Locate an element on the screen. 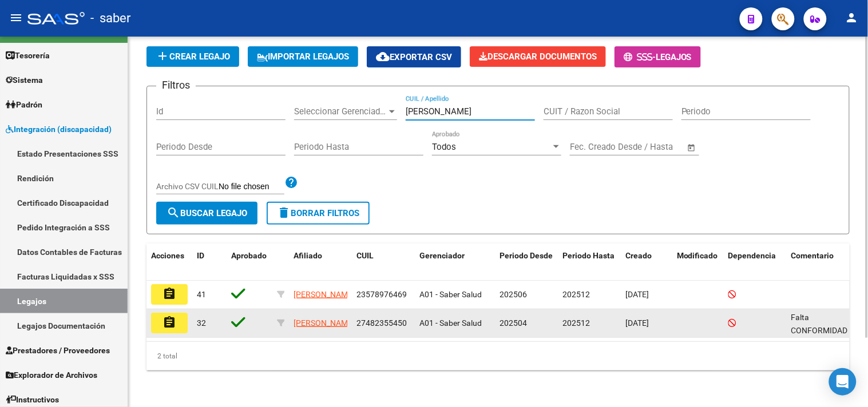 The height and width of the screenshot is (407, 868). span: Falta CONFORMIDAD Y PRESUPUESTO DEL MODULO is located at coordinates (820, 343).